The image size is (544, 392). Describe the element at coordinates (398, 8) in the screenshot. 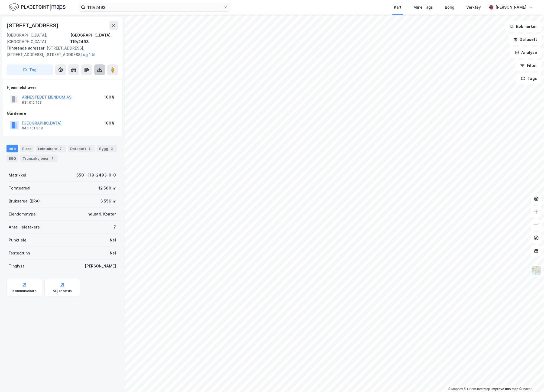

I see `div: Kart` at that location.